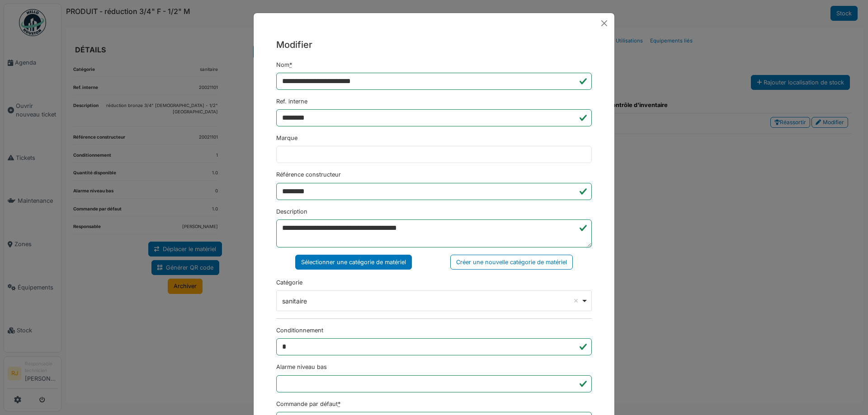 This screenshot has height=415, width=868. I want to click on h5: Modifier, so click(434, 44).